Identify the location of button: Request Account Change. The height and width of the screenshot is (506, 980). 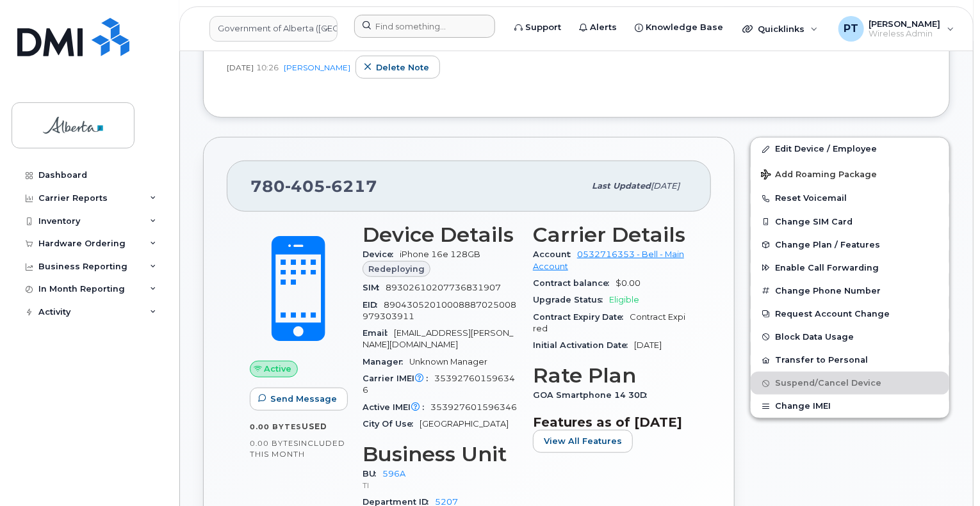
(850, 315).